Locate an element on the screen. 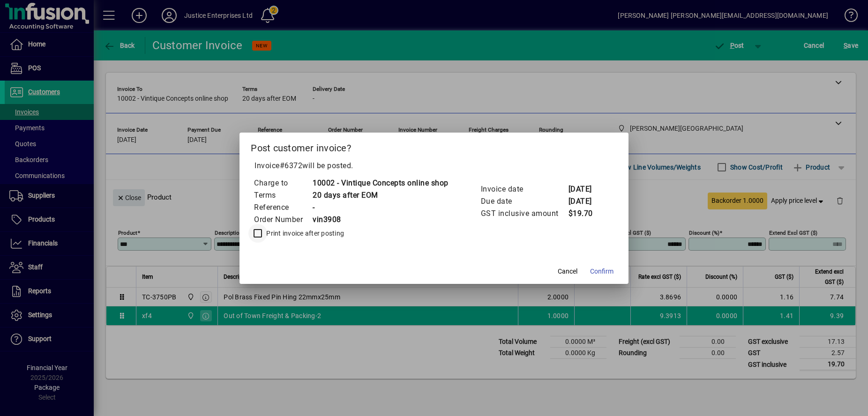 The width and height of the screenshot is (868, 416). td: Reference is located at coordinates (282, 208).